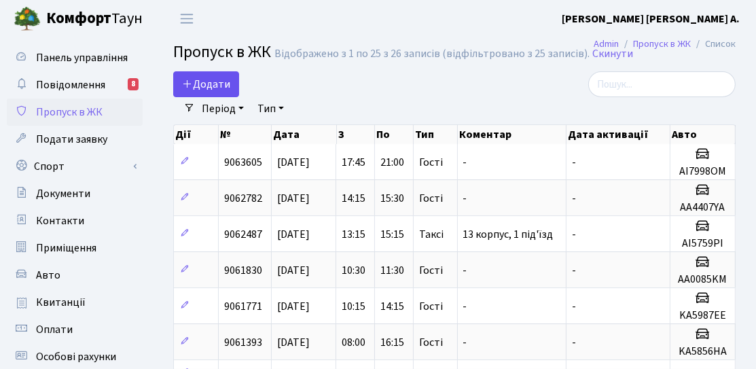  Describe the element at coordinates (75, 194) in the screenshot. I see `a: Документи` at that location.